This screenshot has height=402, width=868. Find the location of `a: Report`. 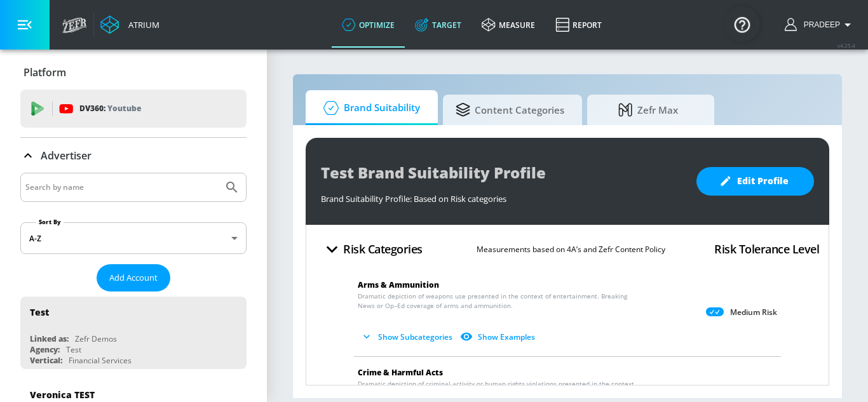

a: Report is located at coordinates (578, 24).